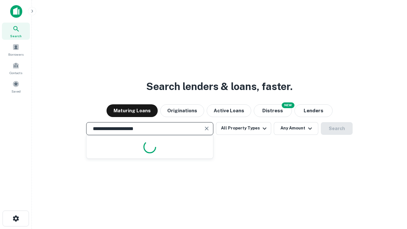 The height and width of the screenshot is (229, 407). Describe the element at coordinates (16, 50) in the screenshot. I see `a: Borrowers` at that location.